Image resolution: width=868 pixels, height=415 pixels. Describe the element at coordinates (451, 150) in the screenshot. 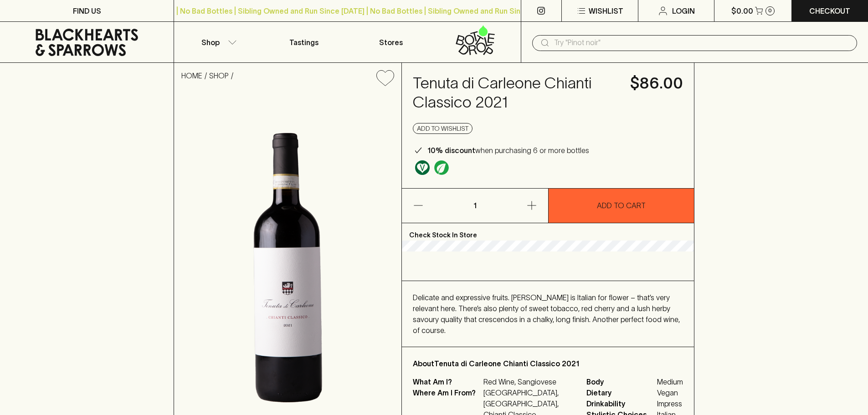

I see `b: 10% discount` at that location.